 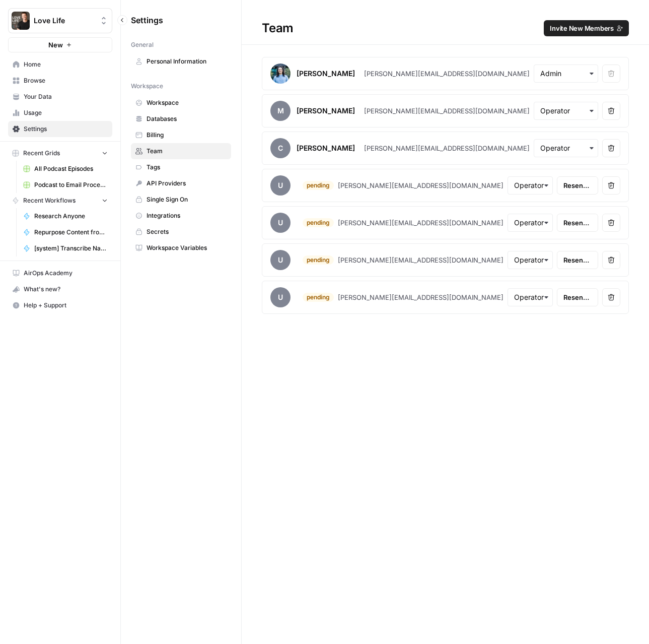 What do you see at coordinates (280, 111) in the screenshot?
I see `span: M` at bounding box center [280, 111].